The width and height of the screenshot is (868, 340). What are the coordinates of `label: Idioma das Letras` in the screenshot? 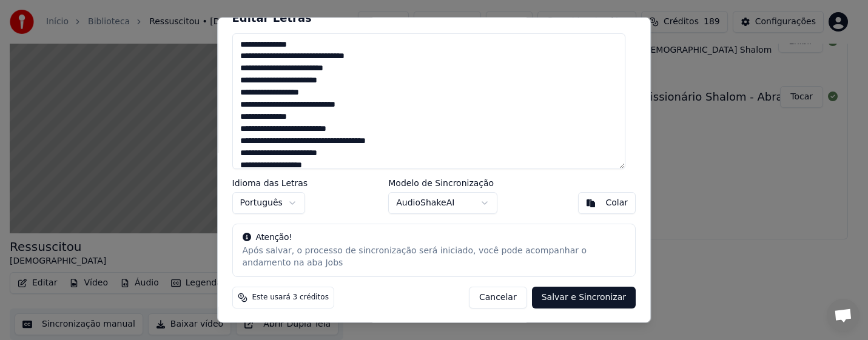 It's located at (270, 182).